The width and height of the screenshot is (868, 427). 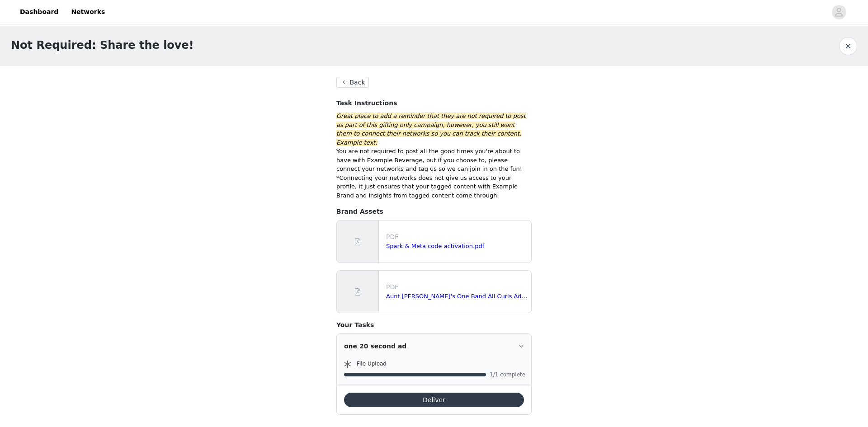 I want to click on h4: Your Tasks, so click(x=434, y=325).